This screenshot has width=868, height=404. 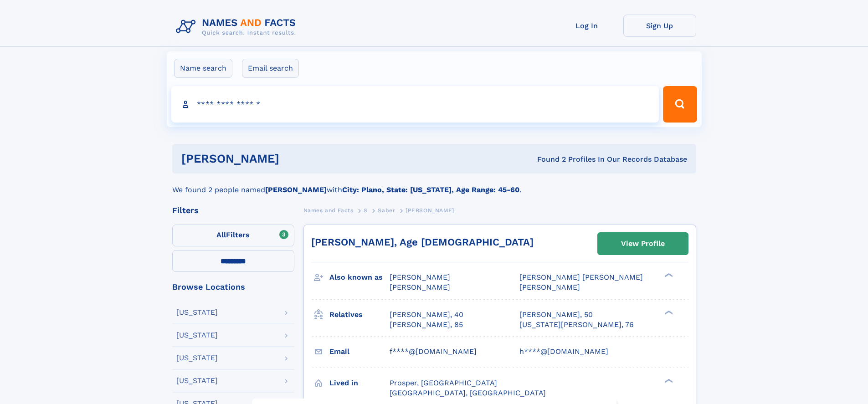 What do you see at coordinates (434, 184) in the screenshot?
I see `div: We found 2 people named with .` at bounding box center [434, 184].